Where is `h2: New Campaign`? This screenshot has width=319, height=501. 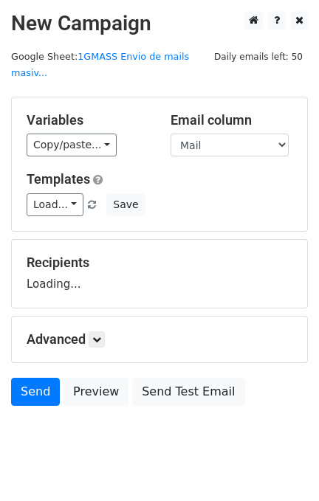
h2: New Campaign is located at coordinates (159, 24).